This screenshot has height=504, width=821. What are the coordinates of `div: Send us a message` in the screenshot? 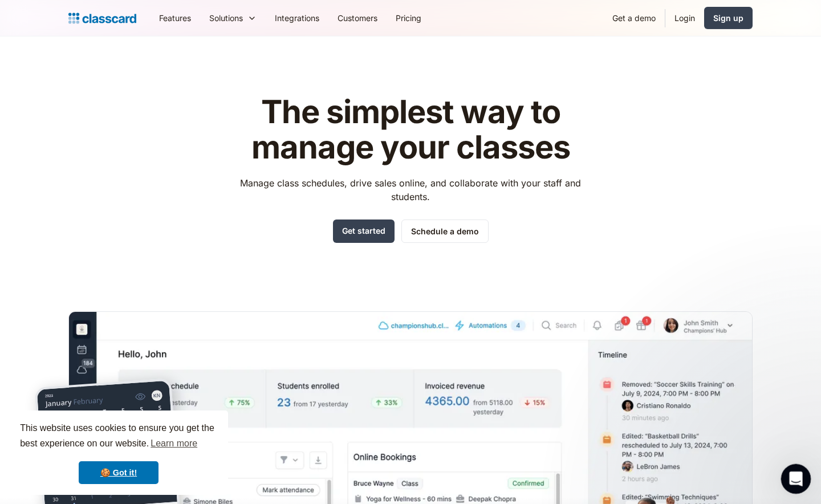 It's located at (107, 149).